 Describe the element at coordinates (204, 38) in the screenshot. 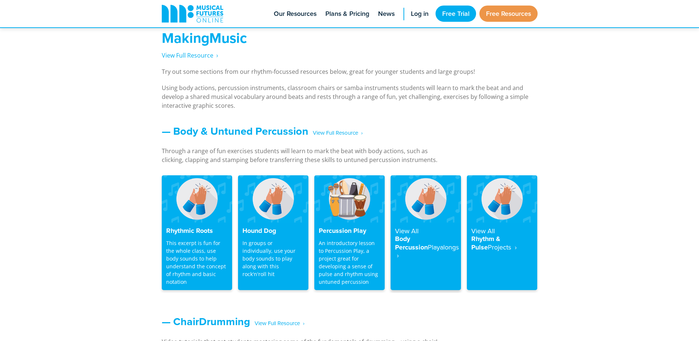

I see `strong: MakingMusic` at that location.